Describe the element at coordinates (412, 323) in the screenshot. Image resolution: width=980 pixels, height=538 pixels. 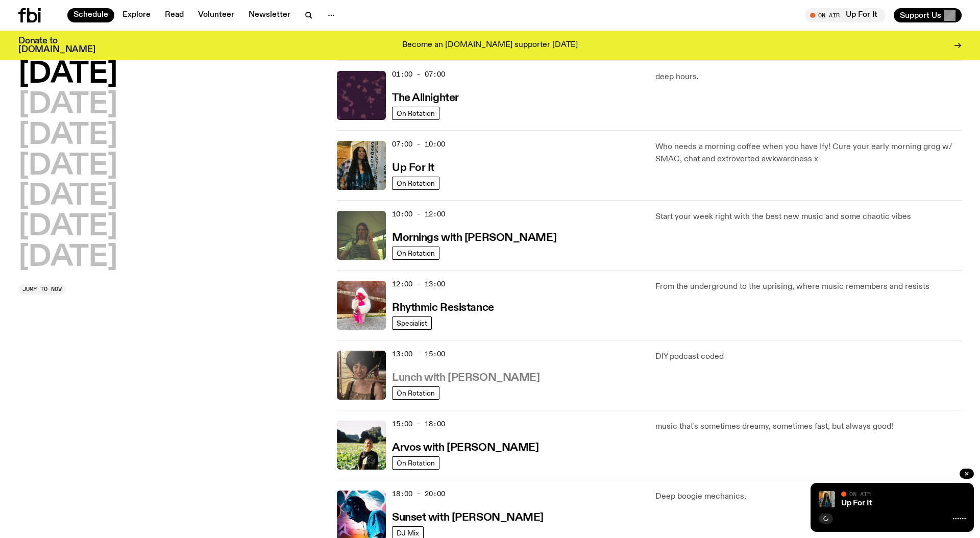
I see `a: Specialist` at that location.